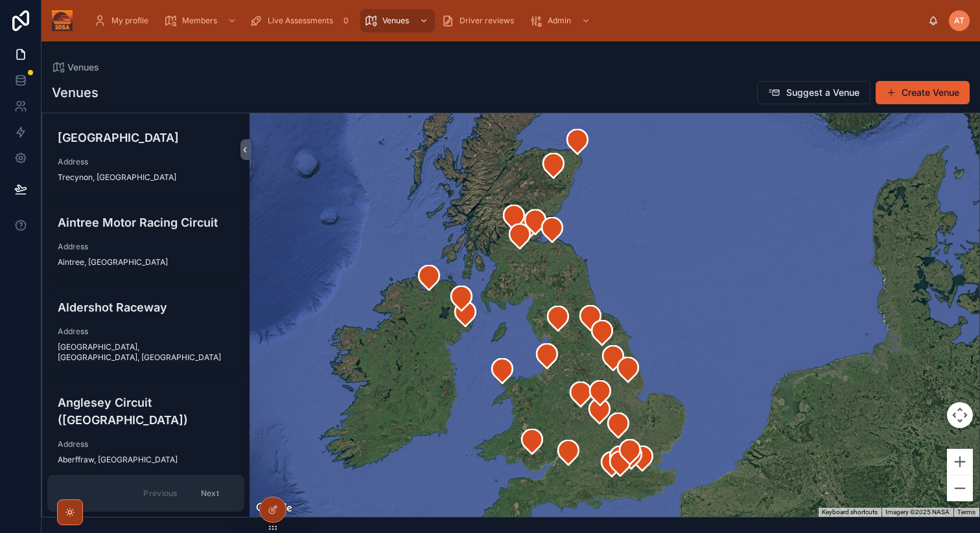 Image resolution: width=980 pixels, height=533 pixels. What do you see at coordinates (63, 21) in the screenshot?
I see `img: App logo` at bounding box center [63, 21].